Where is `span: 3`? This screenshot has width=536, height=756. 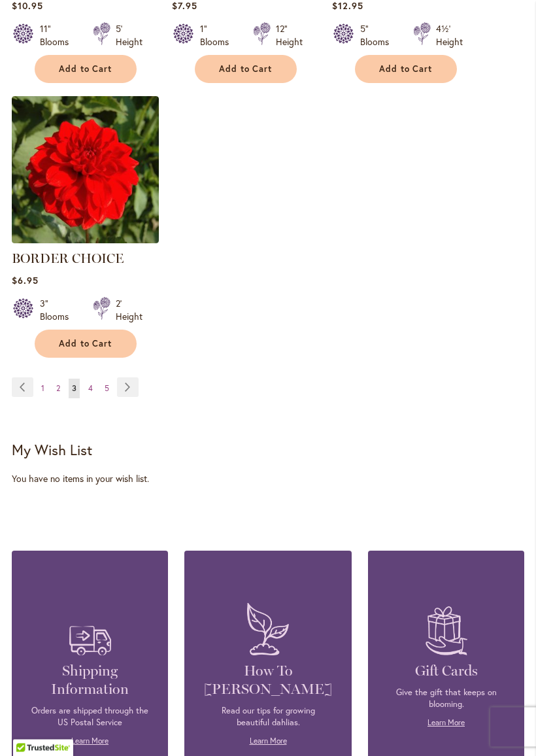
span: 3 is located at coordinates (74, 388).